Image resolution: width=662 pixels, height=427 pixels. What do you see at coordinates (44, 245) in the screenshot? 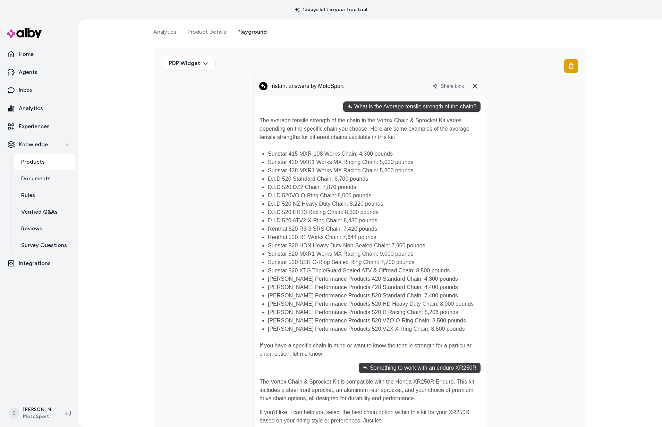
I see `a: Survey Questions` at bounding box center [44, 245].